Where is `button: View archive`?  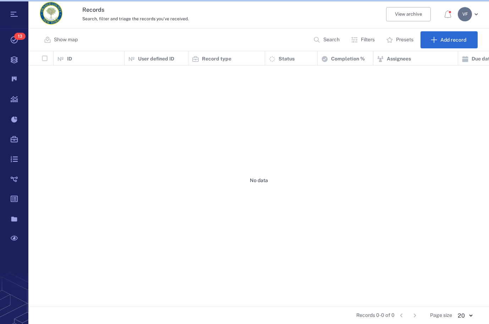
button: View archive is located at coordinates (409, 14).